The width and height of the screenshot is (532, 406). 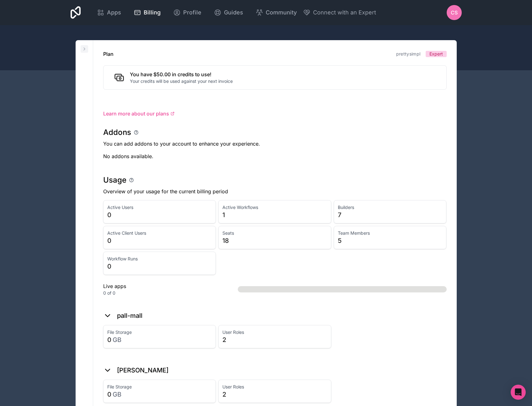 What do you see at coordinates (159, 233) in the screenshot?
I see `span: Active Client Users` at bounding box center [159, 233].